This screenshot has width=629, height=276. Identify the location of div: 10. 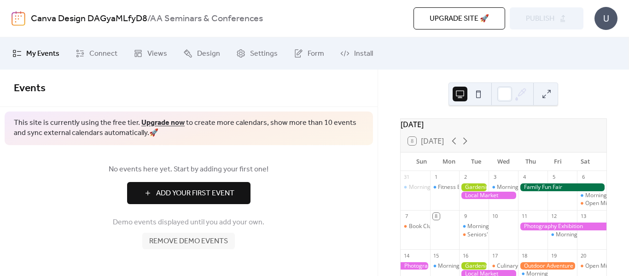
(495, 216).